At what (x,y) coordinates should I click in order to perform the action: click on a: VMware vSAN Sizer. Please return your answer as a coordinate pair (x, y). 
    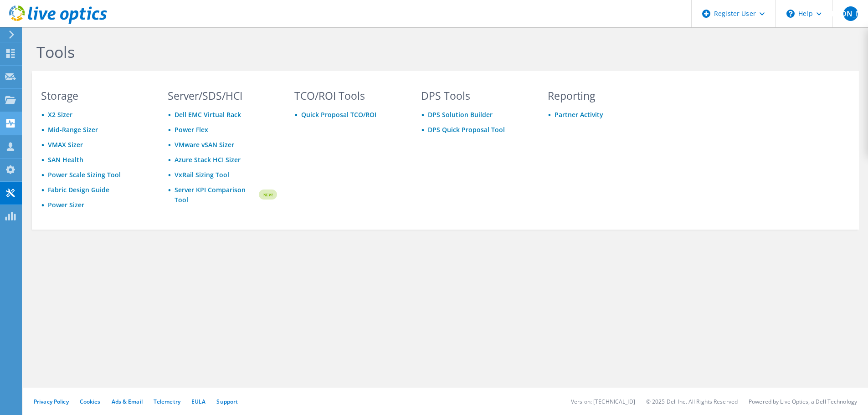
    Looking at the image, I should click on (204, 144).